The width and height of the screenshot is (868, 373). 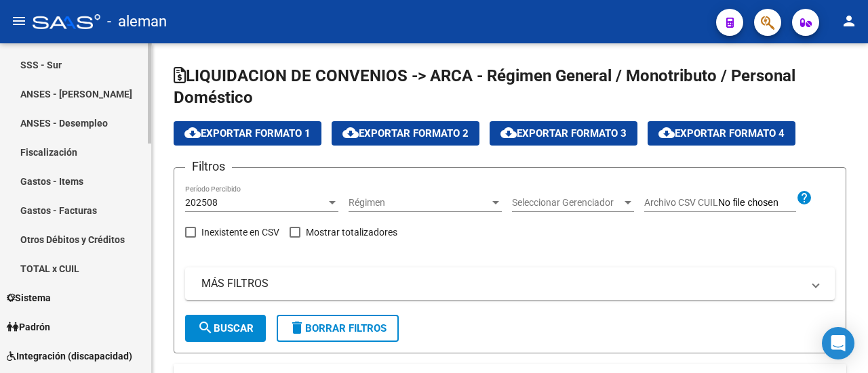 I want to click on button: Exportar Formato 2, so click(x=405, y=133).